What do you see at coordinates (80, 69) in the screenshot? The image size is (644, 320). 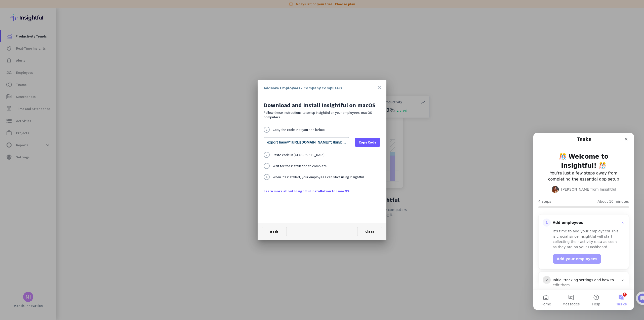 I see `p: About 10 minutes` at bounding box center [80, 69].